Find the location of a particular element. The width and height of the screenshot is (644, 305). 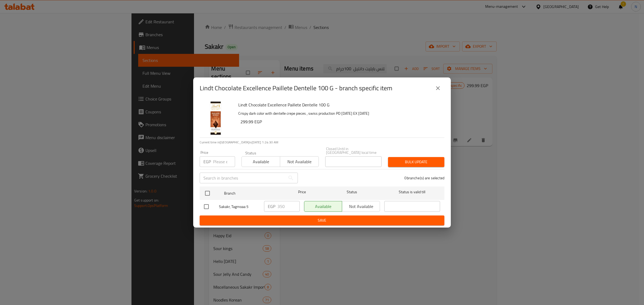

button: Save is located at coordinates (322, 220).